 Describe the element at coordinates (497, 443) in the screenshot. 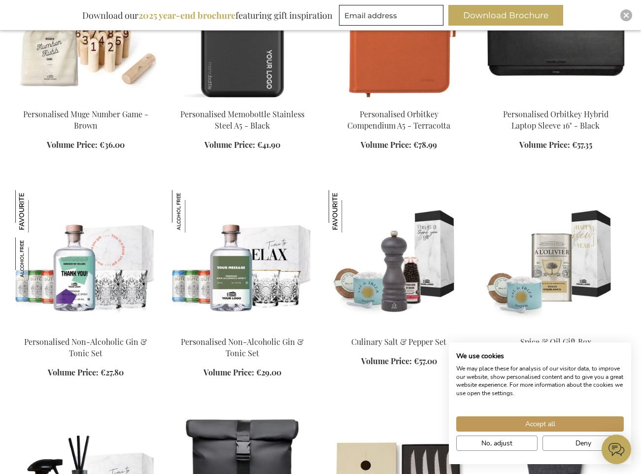

I see `span: No, adjust` at that location.